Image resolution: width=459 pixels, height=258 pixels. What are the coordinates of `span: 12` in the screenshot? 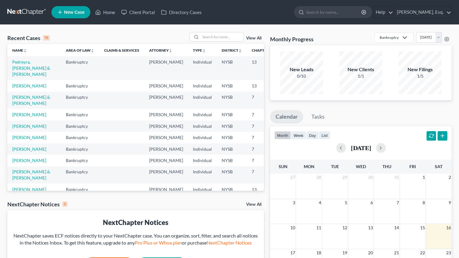 It's located at (345, 228).